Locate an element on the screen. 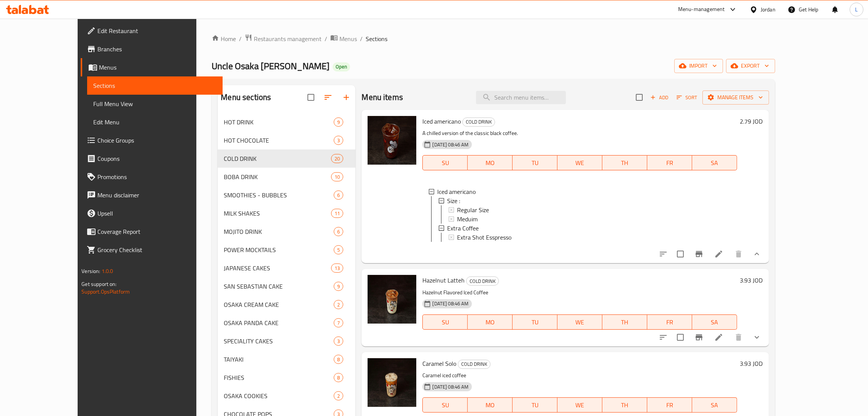 Image resolution: width=868 pixels, height=416 pixels. span: 1.0.0 is located at coordinates (107, 271).